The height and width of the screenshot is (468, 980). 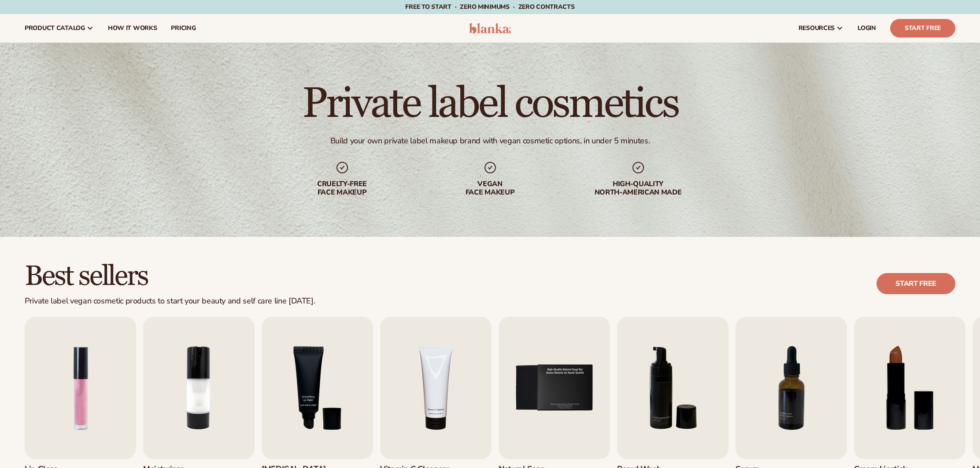 What do you see at coordinates (490, 140) in the screenshot?
I see `div: Build your own private label makeup brand with vegan cosmetic options, in under 5 minutes.` at bounding box center [490, 140].